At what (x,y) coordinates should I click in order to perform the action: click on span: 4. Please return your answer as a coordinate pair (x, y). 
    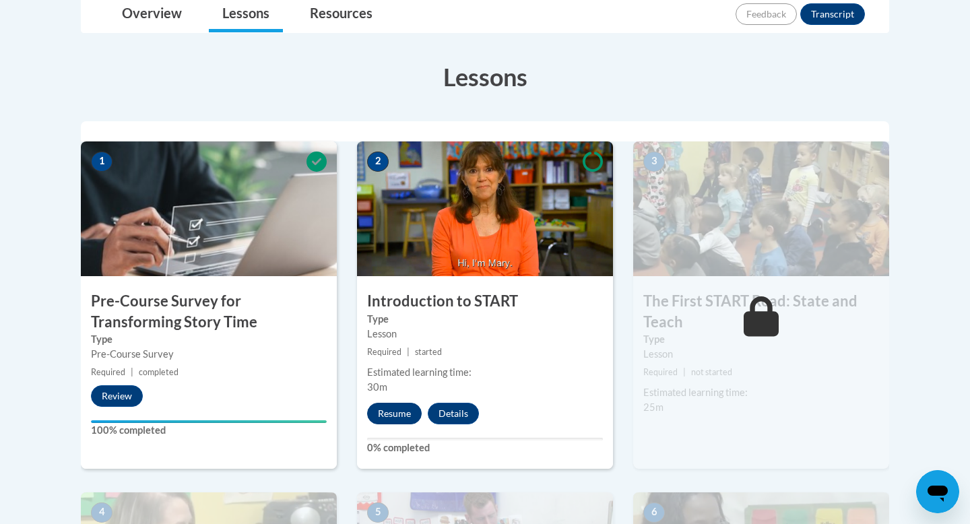
    Looking at the image, I should click on (102, 513).